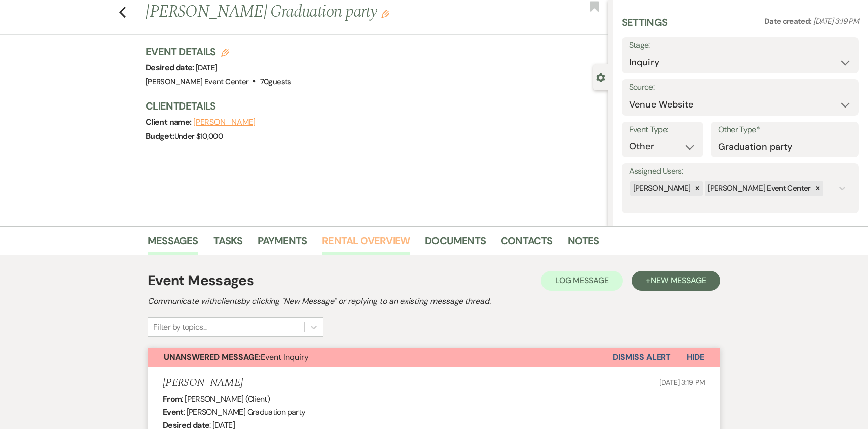 Image resolution: width=868 pixels, height=429 pixels. Describe the element at coordinates (676, 281) in the screenshot. I see `button: +New Message` at that location.